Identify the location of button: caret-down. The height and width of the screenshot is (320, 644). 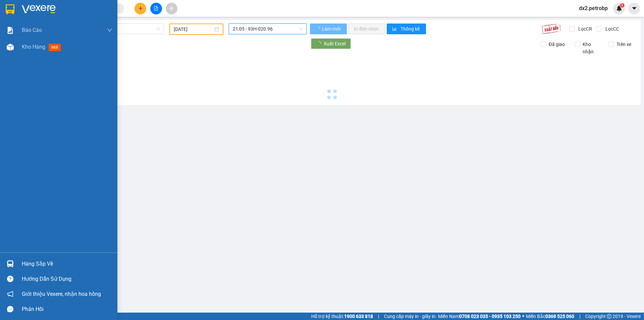
(633, 8).